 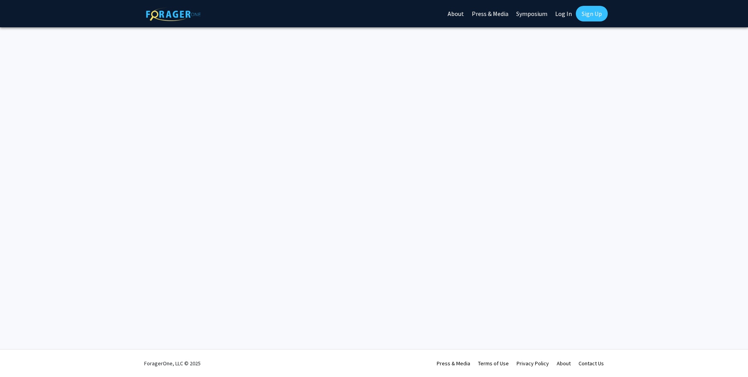 I want to click on img: ForagerOne Logo, so click(x=173, y=14).